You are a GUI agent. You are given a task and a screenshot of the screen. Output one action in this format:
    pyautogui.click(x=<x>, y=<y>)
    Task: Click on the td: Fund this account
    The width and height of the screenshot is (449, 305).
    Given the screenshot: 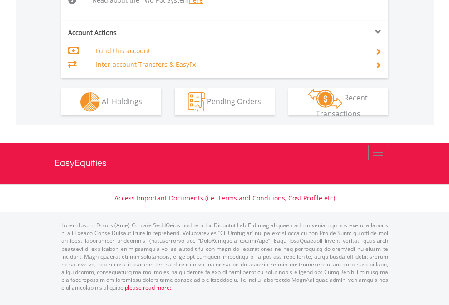 What is the action you would take?
    pyautogui.click(x=230, y=51)
    